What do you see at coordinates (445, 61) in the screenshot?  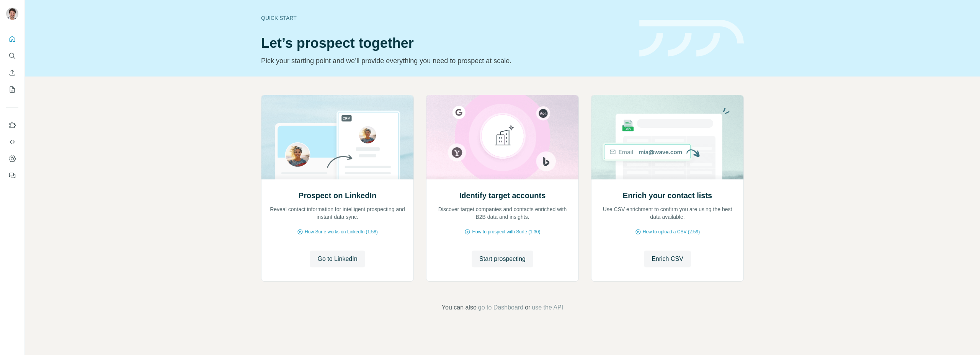 I see `p: Pick your starting point and we’ll provide everything you need to prospect at scale.` at bounding box center [445, 61].